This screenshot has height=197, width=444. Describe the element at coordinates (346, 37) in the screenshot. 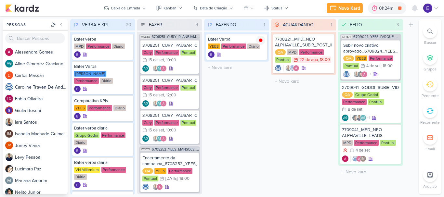

I see `span: CT1577` at that location.